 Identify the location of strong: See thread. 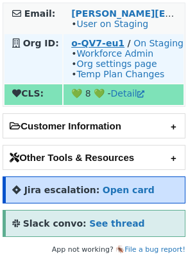
(117, 223).